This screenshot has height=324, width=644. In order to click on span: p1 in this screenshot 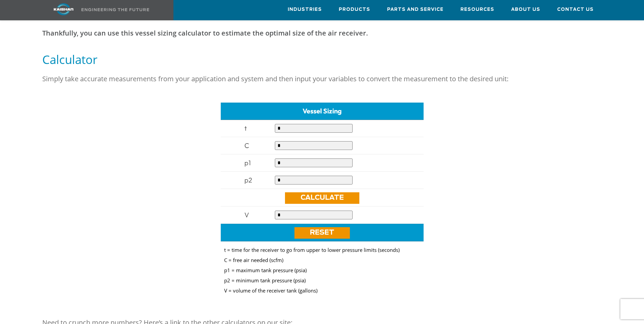, I will do `click(247, 162)`.